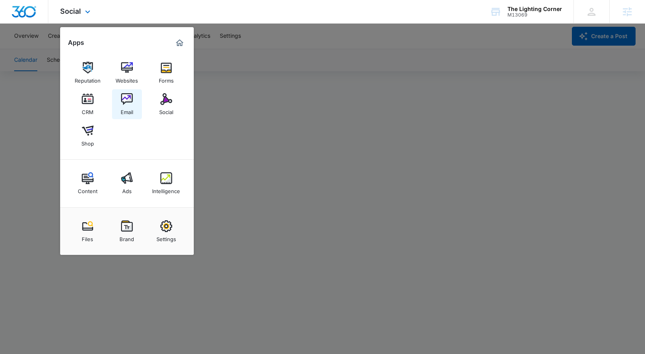  Describe the element at coordinates (166, 110) in the screenshot. I see `div: Social` at that location.